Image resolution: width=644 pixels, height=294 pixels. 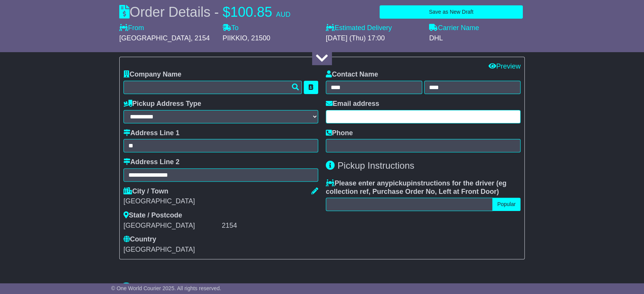 I want to click on span: AUD, so click(x=283, y=14).